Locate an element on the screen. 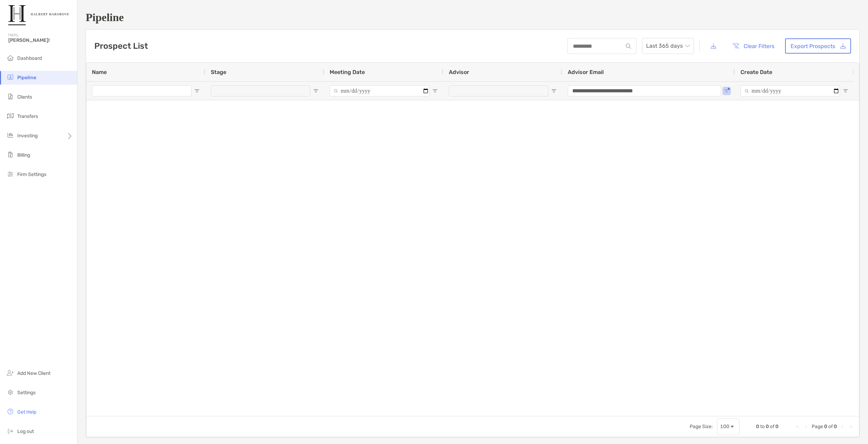  img: dashboard icon is located at coordinates (11, 57).